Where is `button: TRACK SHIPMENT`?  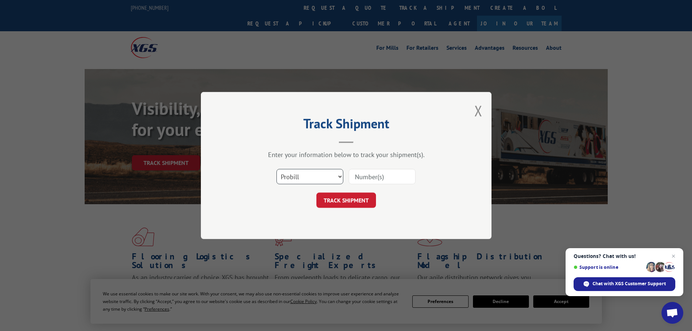 button: TRACK SHIPMENT is located at coordinates (346, 200).